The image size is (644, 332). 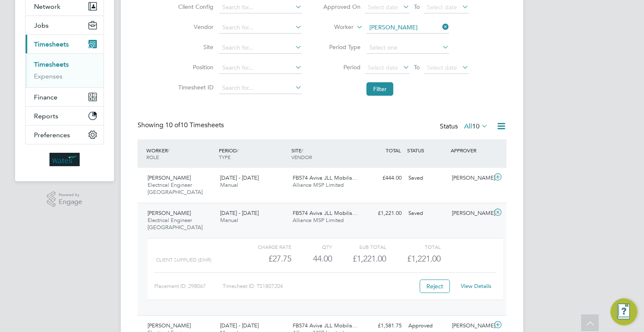 I want to click on label: Period Type, so click(x=342, y=47).